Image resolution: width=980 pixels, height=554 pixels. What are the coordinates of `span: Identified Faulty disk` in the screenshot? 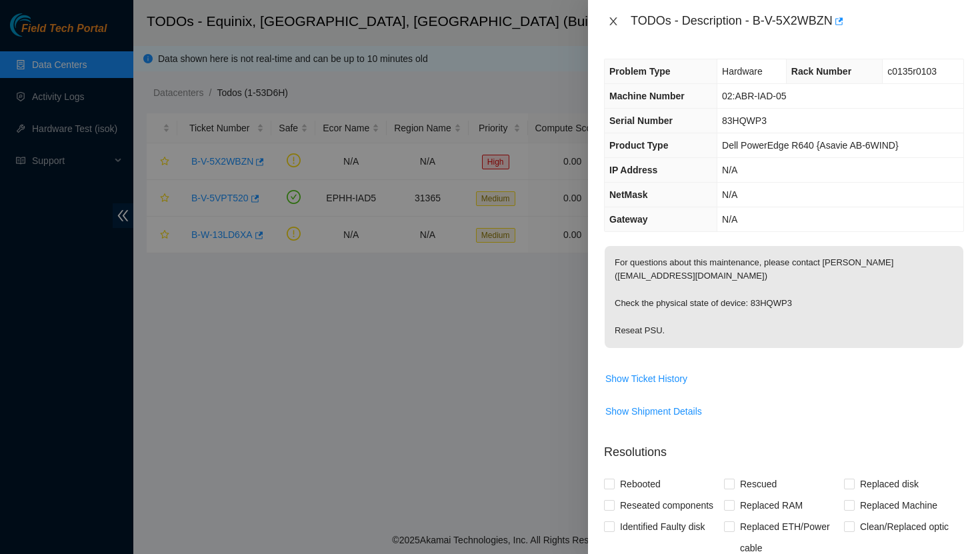 It's located at (663, 526).